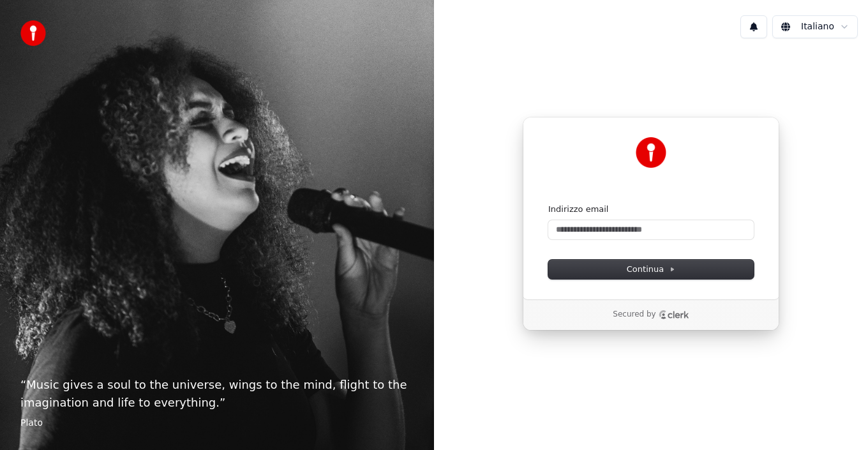 Image resolution: width=868 pixels, height=450 pixels. I want to click on button: Continua, so click(651, 269).